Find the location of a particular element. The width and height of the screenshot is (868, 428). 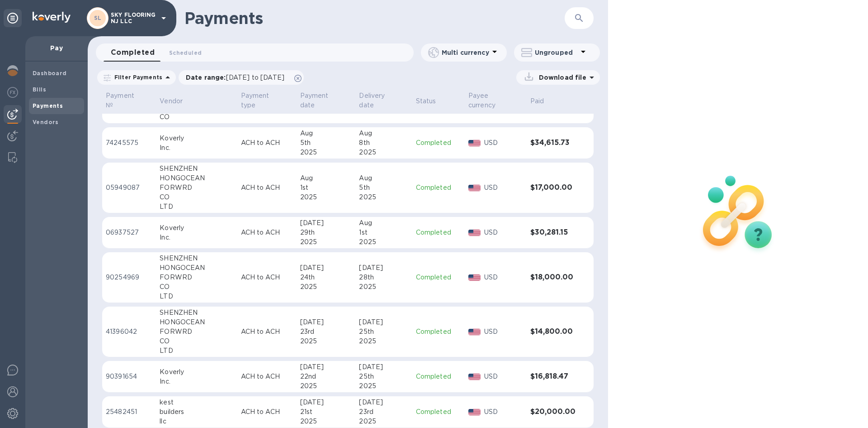

h3: $17,000.00 is located at coordinates (553, 187).